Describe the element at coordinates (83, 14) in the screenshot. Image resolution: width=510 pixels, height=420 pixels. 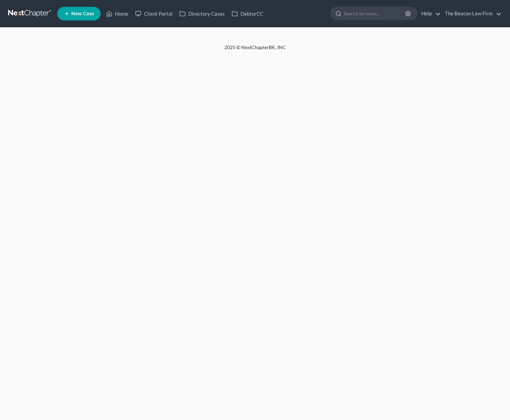
I see `span: New Case` at that location.